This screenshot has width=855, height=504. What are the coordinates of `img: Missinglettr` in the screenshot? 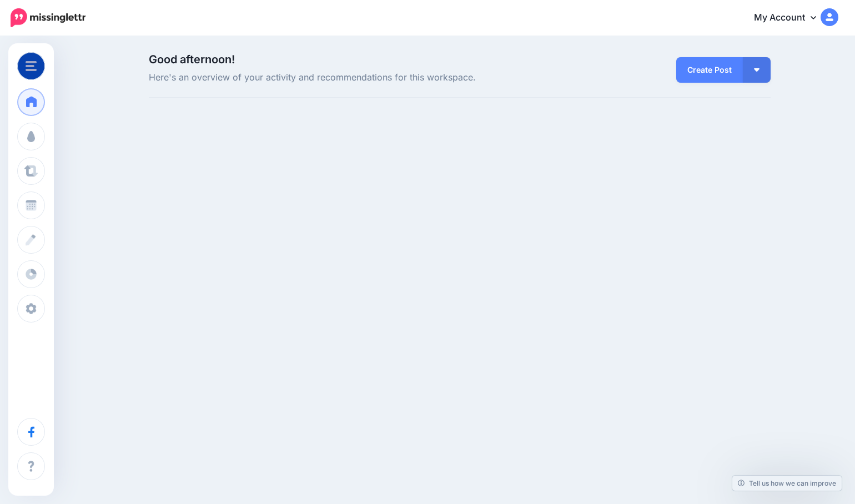 It's located at (48, 18).